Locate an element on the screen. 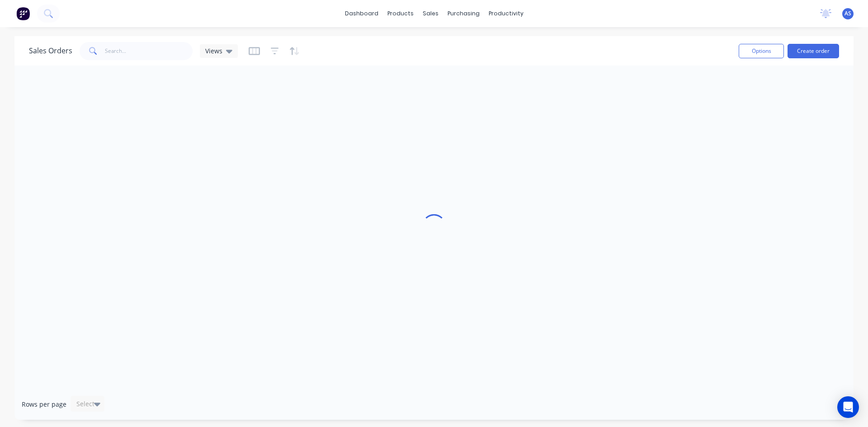  button: Create order is located at coordinates (813, 51).